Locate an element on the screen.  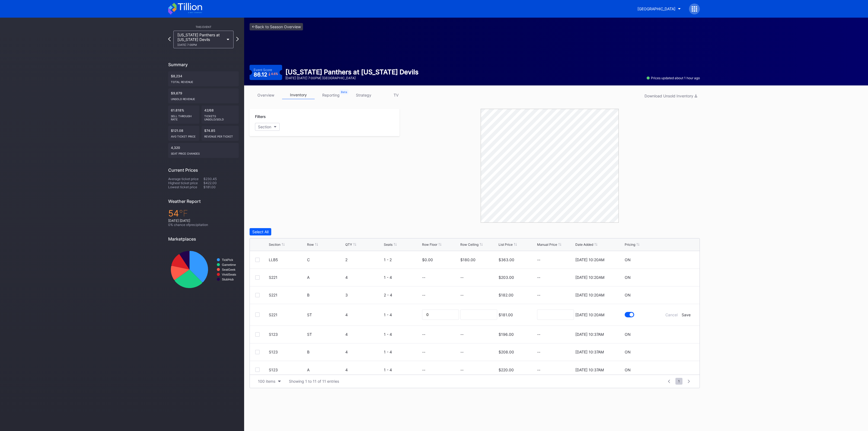
div: Select All is located at coordinates (261, 232).